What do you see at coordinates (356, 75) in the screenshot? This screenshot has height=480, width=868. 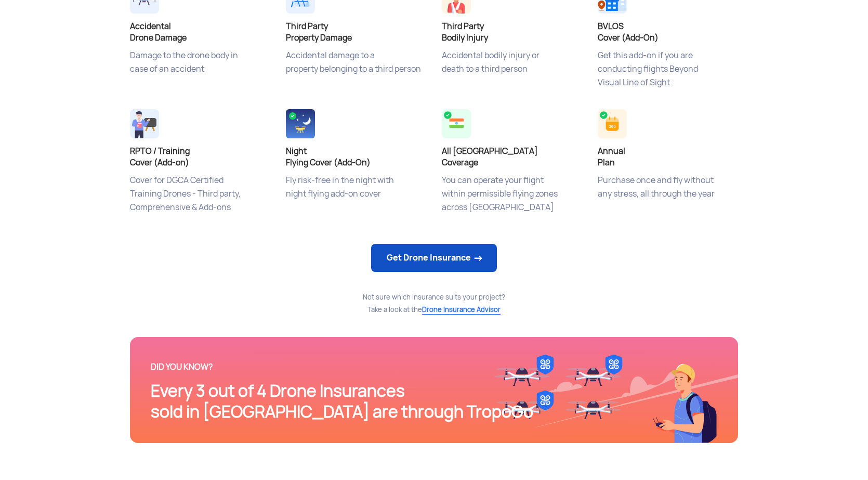 I see `p: Accidental damage to a property belonging to a third person` at bounding box center [356, 75].